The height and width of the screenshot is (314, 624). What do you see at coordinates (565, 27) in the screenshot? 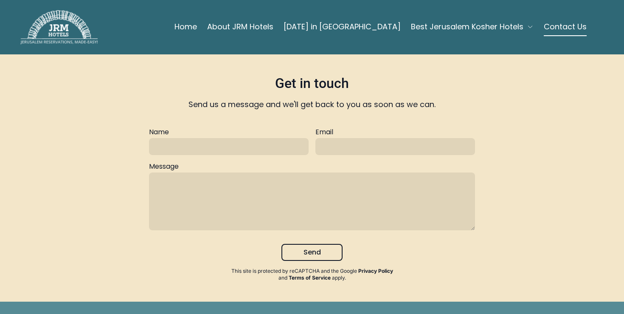
I see `a: Contact Us` at bounding box center [565, 27].